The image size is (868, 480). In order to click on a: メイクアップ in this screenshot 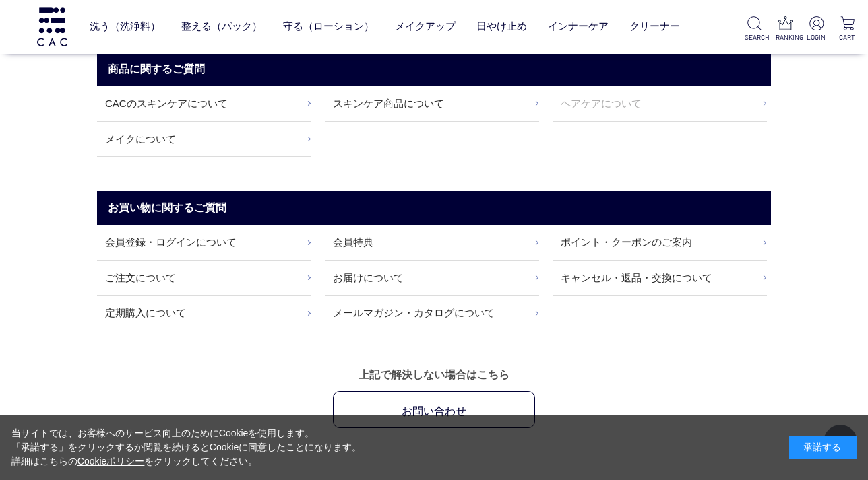, I will do `click(425, 27)`.